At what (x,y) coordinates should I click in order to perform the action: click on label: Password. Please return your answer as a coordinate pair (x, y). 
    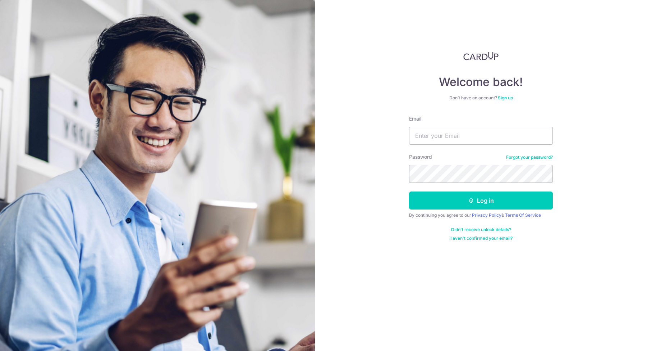
    Looking at the image, I should click on (421, 157).